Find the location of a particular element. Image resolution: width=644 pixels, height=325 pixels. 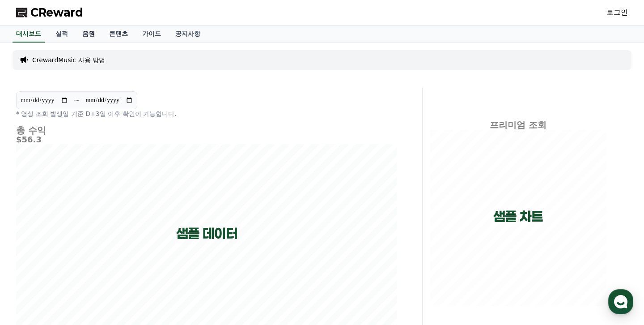

p: * 영상 조회 발생일 기준 D+3일 이후 확인이 가능합니다. is located at coordinates (206, 114).